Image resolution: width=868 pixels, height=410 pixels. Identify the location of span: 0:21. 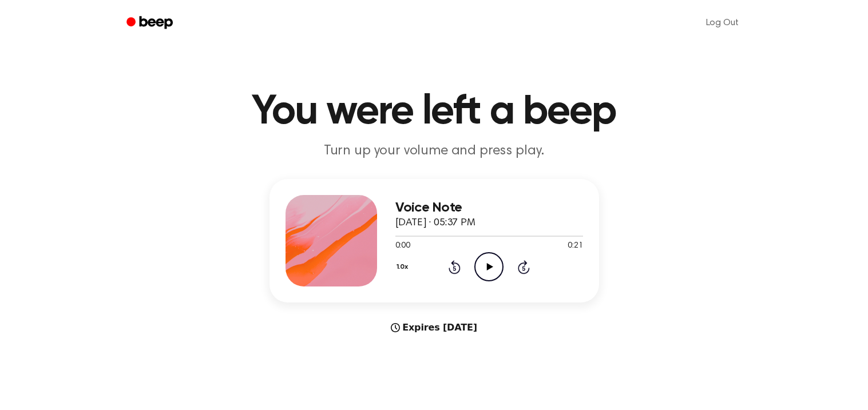
(575, 246).